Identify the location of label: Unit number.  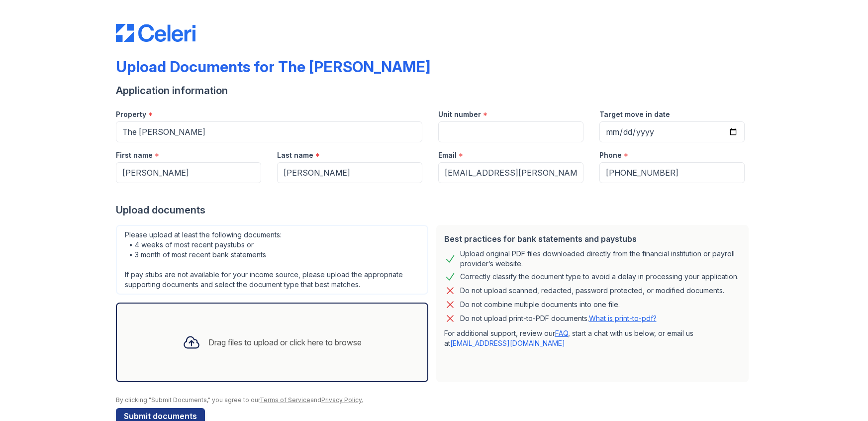
(460, 114).